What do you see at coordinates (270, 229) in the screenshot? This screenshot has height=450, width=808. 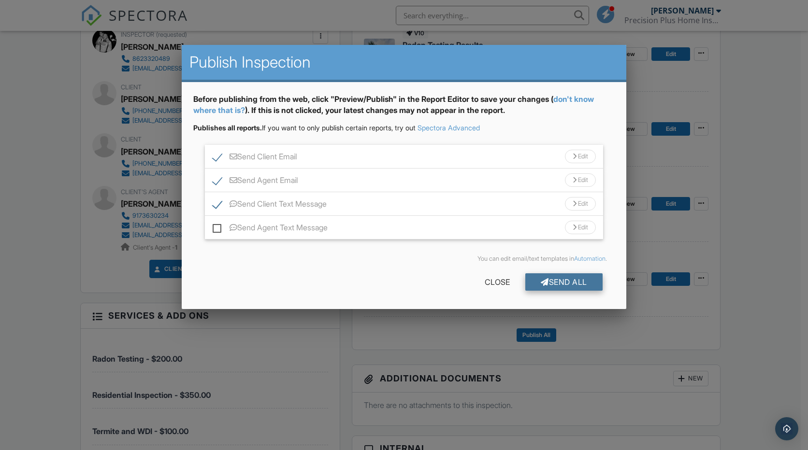 I see `label: Send Agent Text Message` at bounding box center [270, 229].